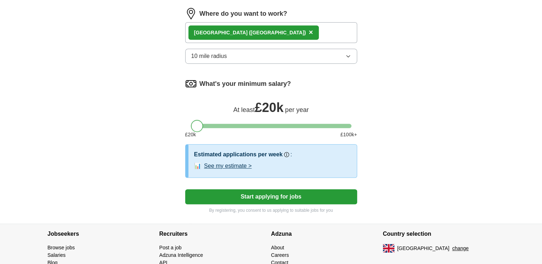 Image resolution: width=542 pixels, height=264 pixels. I want to click on label: Where do you want to work?, so click(243, 14).